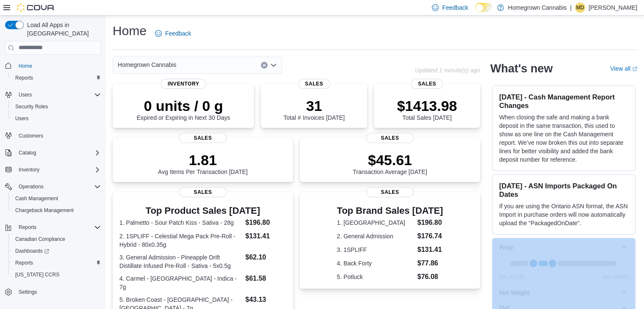 The height and width of the screenshot is (309, 644). What do you see at coordinates (430, 277) in the screenshot?
I see `dd: $76.08` at bounding box center [430, 277].